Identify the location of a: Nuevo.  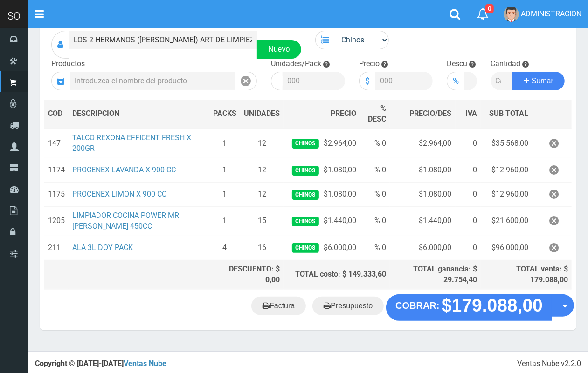
(279, 49).